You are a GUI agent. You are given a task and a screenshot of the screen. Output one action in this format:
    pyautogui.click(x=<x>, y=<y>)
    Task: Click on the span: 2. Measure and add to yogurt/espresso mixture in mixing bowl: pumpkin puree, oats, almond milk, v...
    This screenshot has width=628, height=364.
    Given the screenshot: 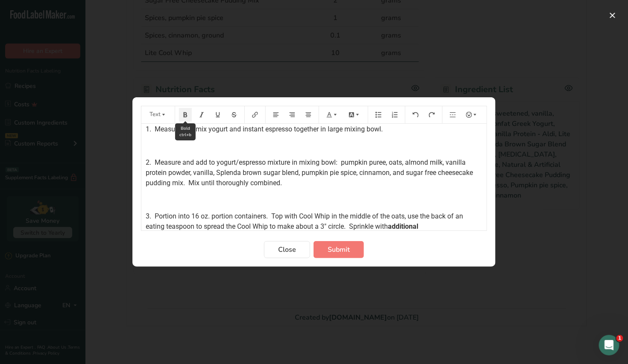 What is the action you would take?
    pyautogui.click(x=310, y=172)
    